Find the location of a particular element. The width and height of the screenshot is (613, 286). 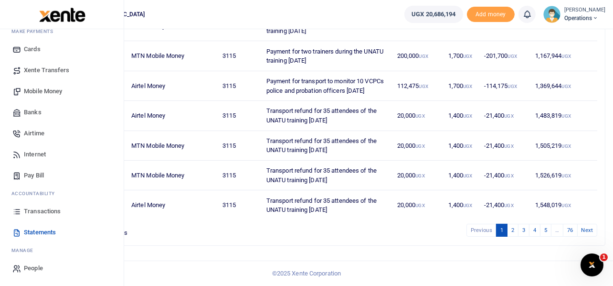

td: 1,526,619 is located at coordinates (564, 175).